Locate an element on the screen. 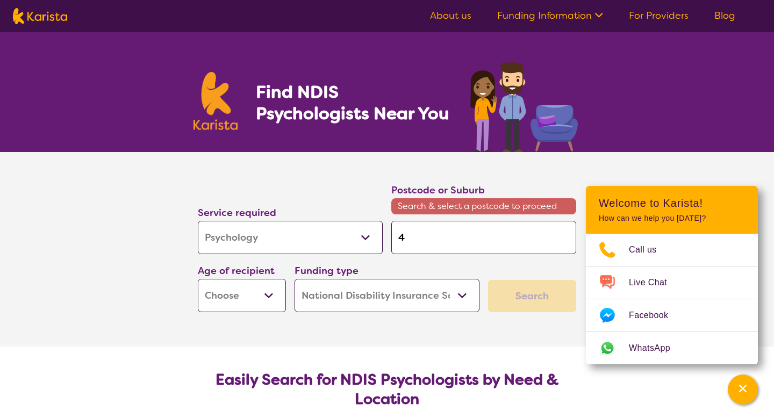 Image resolution: width=774 pixels, height=418 pixels. a: Funding Information is located at coordinates (550, 16).